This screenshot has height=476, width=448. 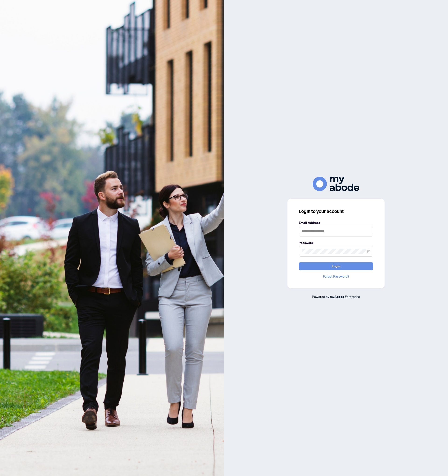 What do you see at coordinates (352, 296) in the screenshot?
I see `span: Enterprise` at bounding box center [352, 296].